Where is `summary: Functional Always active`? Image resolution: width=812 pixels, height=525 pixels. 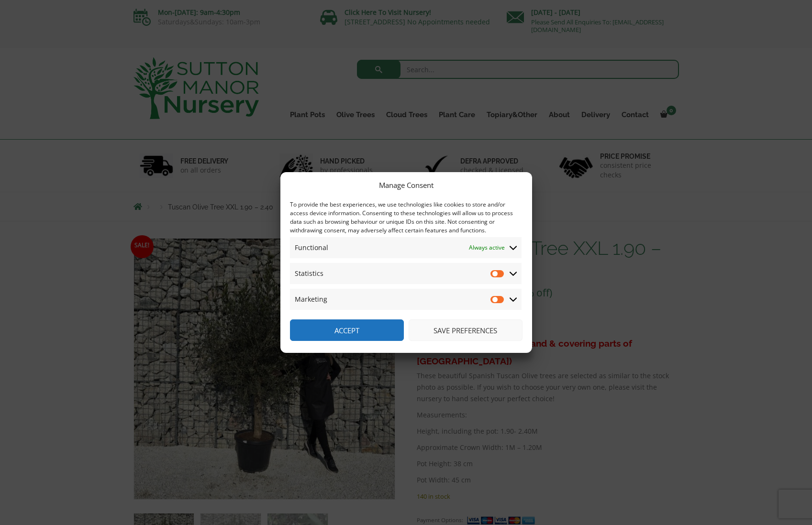
summary: Functional Always active is located at coordinates (406, 248).